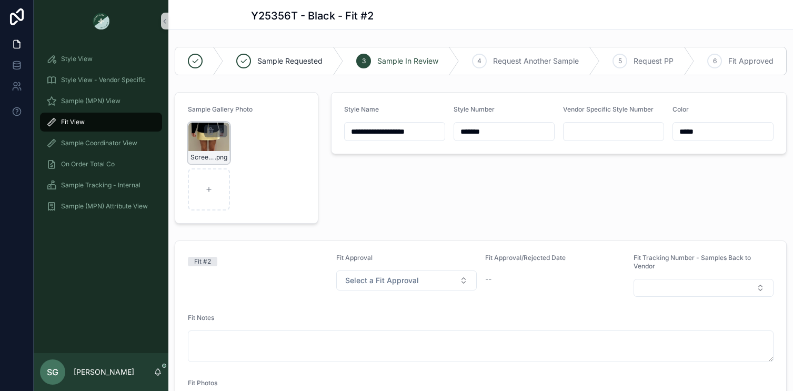 The height and width of the screenshot is (391, 793). What do you see at coordinates (201, 317) in the screenshot?
I see `span: Fit Notes` at bounding box center [201, 317].